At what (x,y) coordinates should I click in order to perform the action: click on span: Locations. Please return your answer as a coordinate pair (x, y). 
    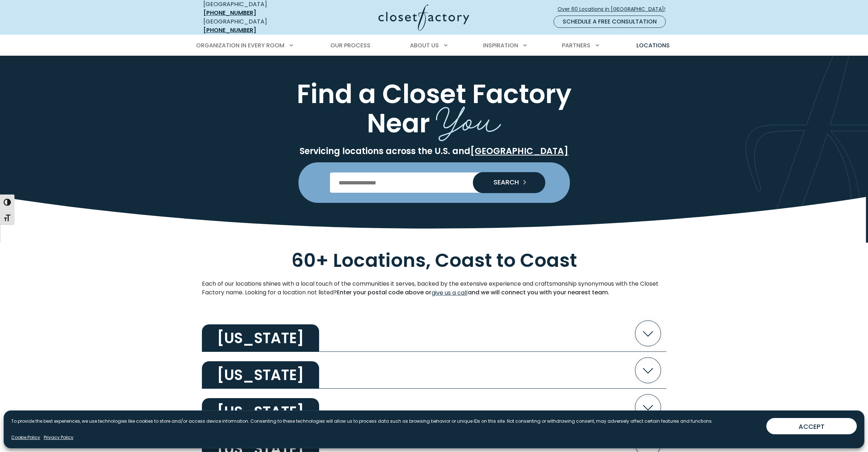
    Looking at the image, I should click on (654, 45).